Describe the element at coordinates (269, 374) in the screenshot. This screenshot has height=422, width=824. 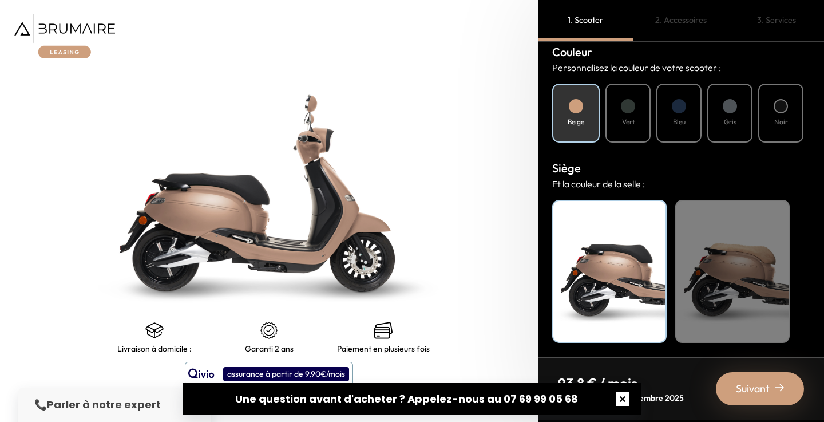
I see `button: assurance à partir de 9,90€/mois` at that location.